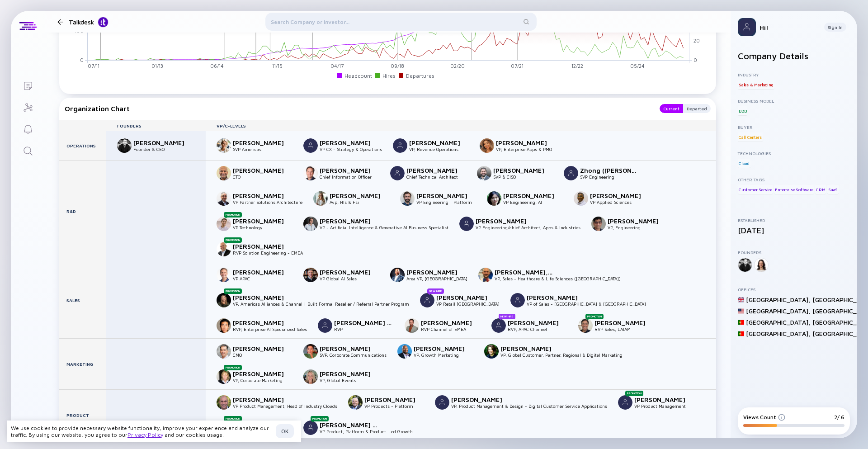 Image resolution: width=868 pixels, height=449 pixels. Describe the element at coordinates (561, 355) in the screenshot. I see `div: VP, Global Customer, Partner, Regional & Digital Marketing` at that location.